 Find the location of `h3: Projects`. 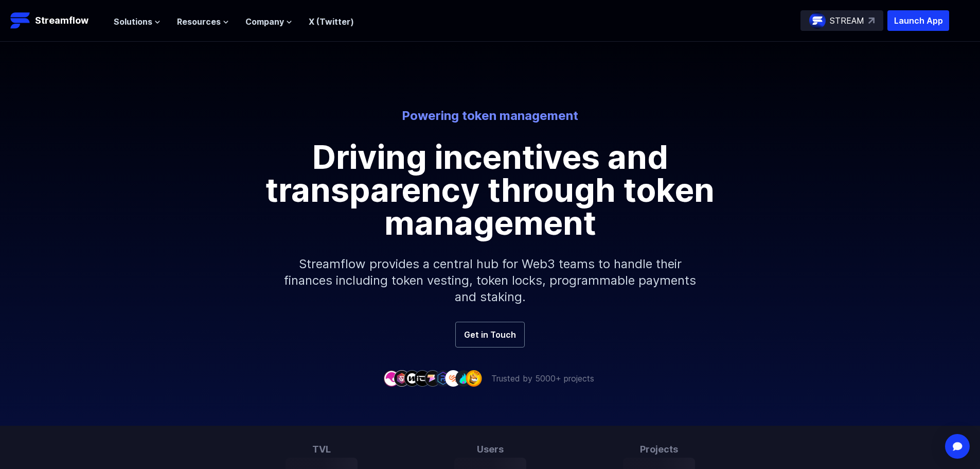

h3: Projects is located at coordinates (659, 449).